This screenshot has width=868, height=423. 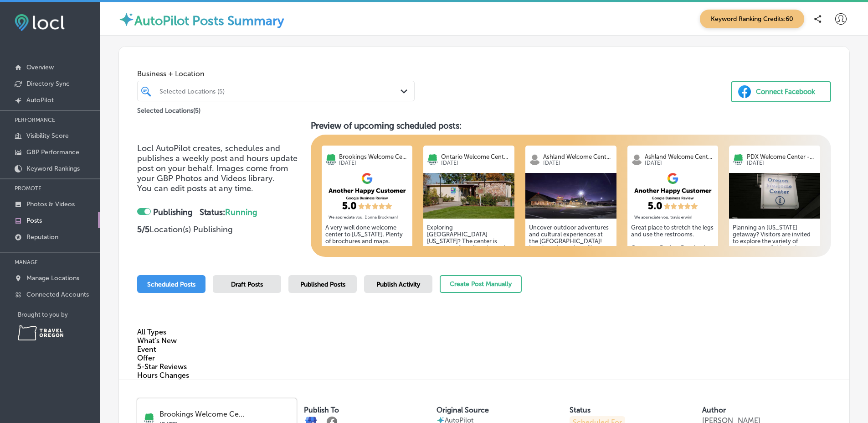 What do you see at coordinates (323, 284) in the screenshot?
I see `span: Published Posts` at bounding box center [323, 284].